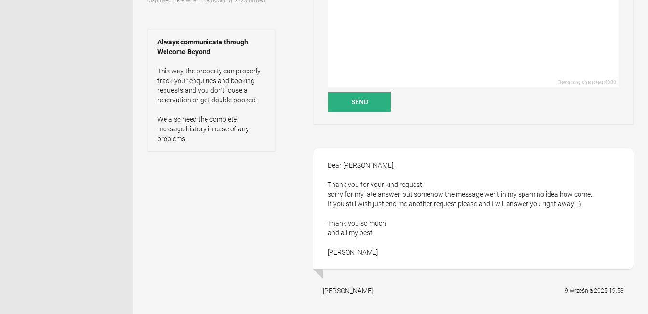  Describe the element at coordinates (211, 47) in the screenshot. I see `strong: Always communicate through Welcome Beyond` at that location.